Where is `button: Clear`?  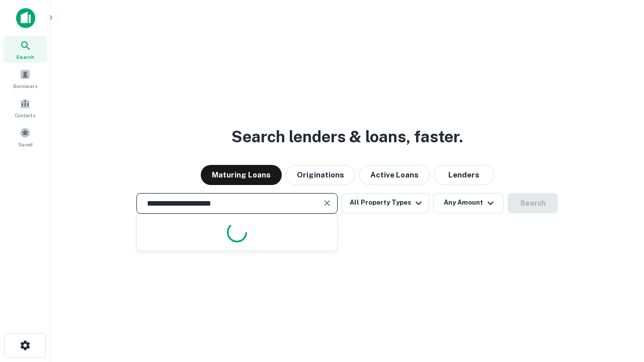 button: Clear is located at coordinates (327, 203).